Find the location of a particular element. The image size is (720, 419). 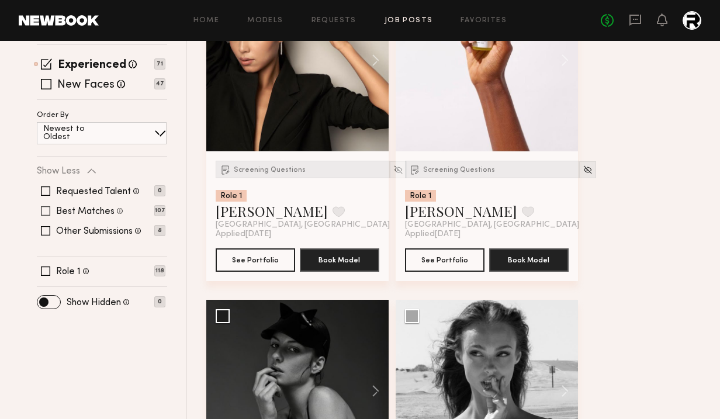

a: Models is located at coordinates (265, 20).